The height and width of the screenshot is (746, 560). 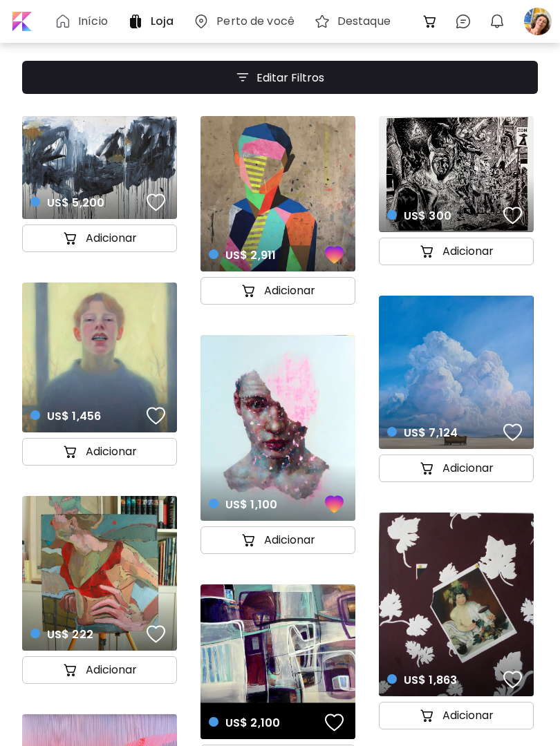 I want to click on img: cart, so click(x=430, y=21).